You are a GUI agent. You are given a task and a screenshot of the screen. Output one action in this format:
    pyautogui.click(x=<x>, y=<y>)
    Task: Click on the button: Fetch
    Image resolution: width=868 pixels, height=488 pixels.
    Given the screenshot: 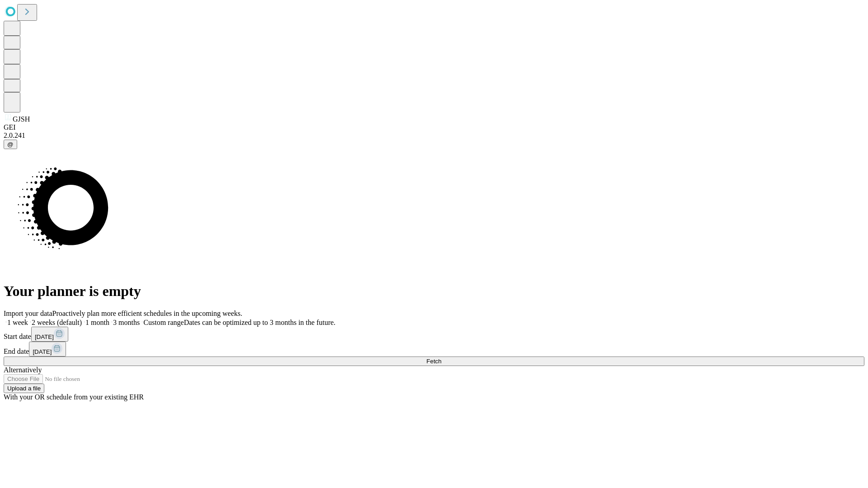 What is the action you would take?
    pyautogui.click(x=434, y=361)
    